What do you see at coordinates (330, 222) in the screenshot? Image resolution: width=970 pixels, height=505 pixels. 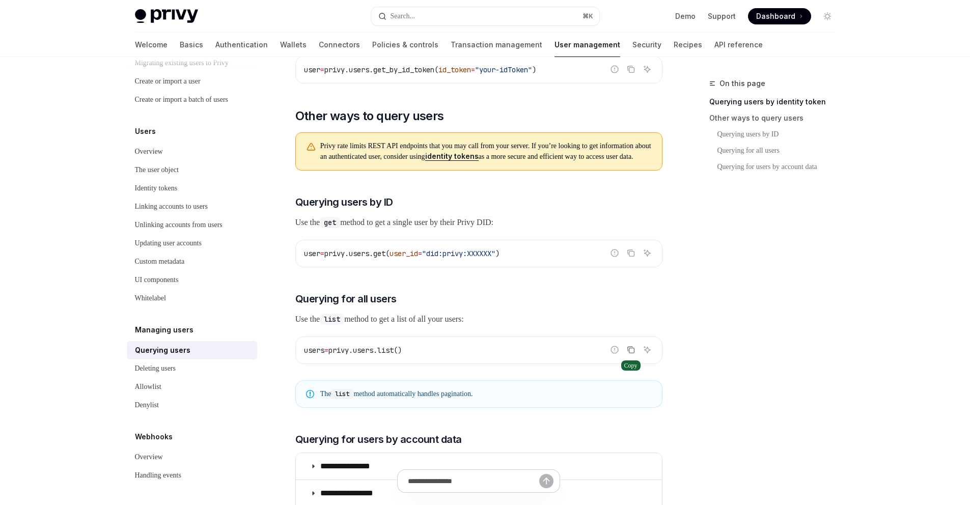 I see `code: get` at bounding box center [330, 222].